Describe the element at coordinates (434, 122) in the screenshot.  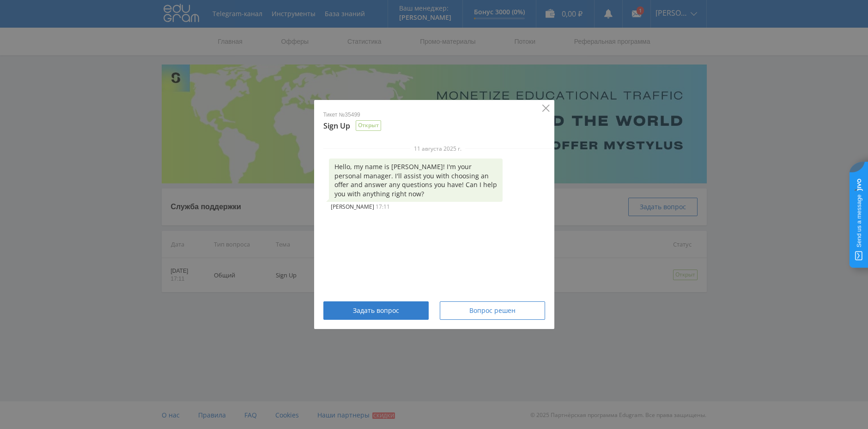
I see `div: Sign Up` at that location.